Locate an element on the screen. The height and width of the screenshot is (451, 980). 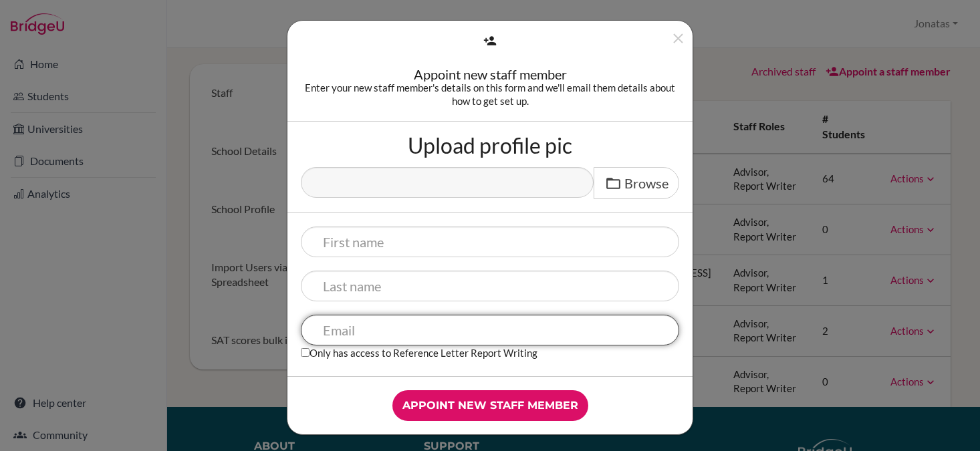
input: First name is located at coordinates (490, 242).